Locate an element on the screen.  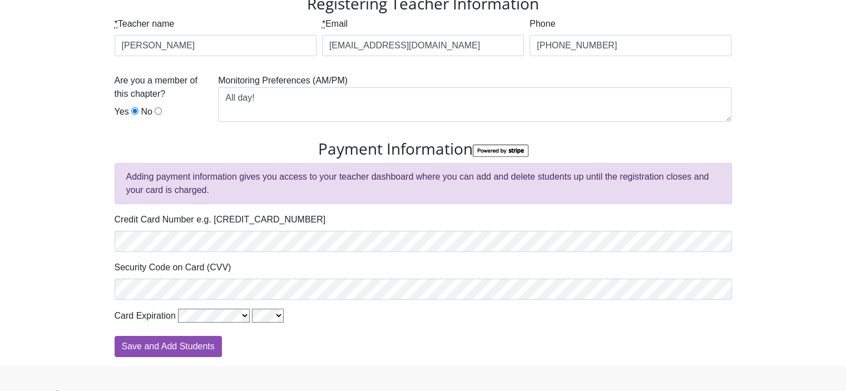
label: Card Expiration is located at coordinates (145, 316).